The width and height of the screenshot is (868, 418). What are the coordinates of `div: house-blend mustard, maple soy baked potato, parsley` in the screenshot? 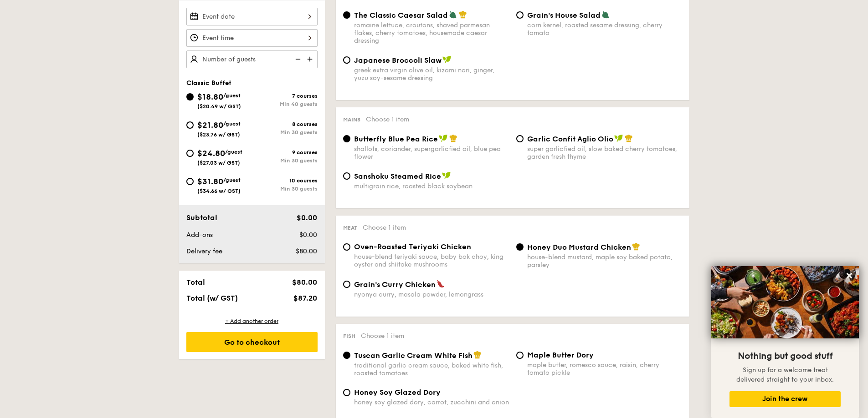 It's located at (605, 261).